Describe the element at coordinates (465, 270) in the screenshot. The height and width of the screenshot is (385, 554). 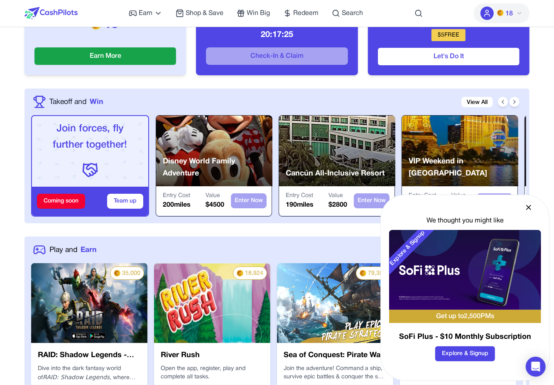
I see `img: SoFi Plus - $10 Monthly Subscription` at that location.